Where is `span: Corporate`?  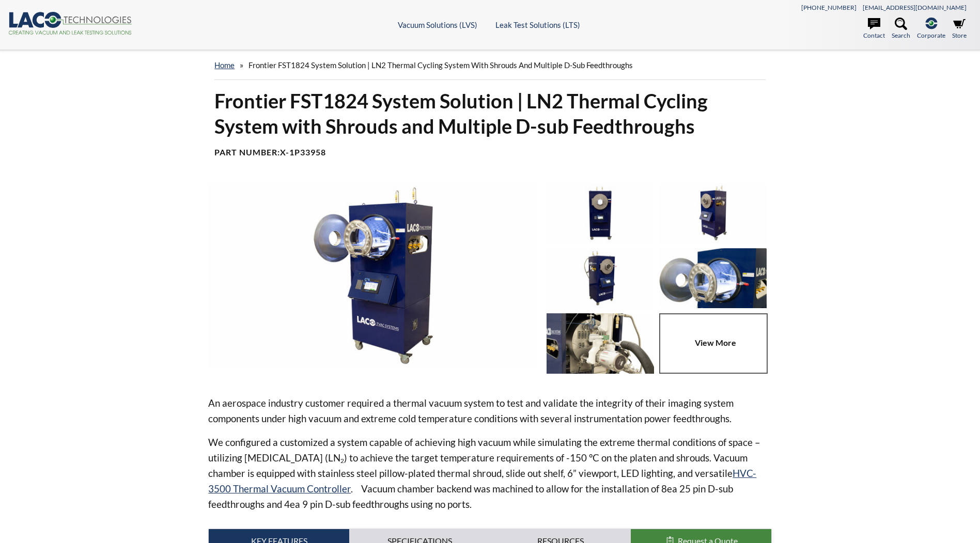 span: Corporate is located at coordinates (931, 35).